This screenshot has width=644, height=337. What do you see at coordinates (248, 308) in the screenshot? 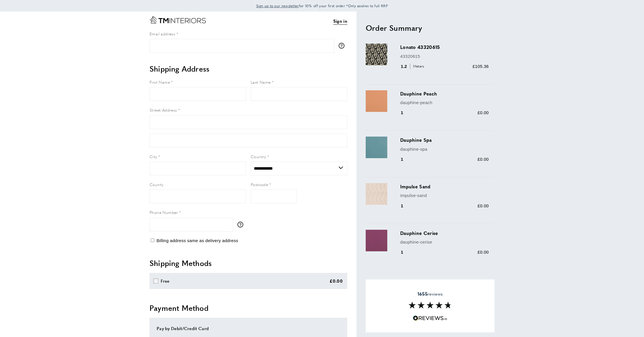
I see `h2: Payment Method` at bounding box center [248, 308].